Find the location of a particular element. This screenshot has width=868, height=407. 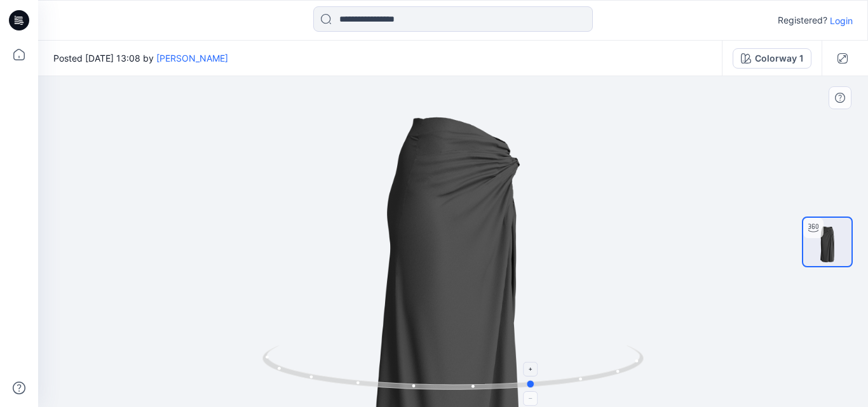

button: Colorway 1 is located at coordinates (772, 58).